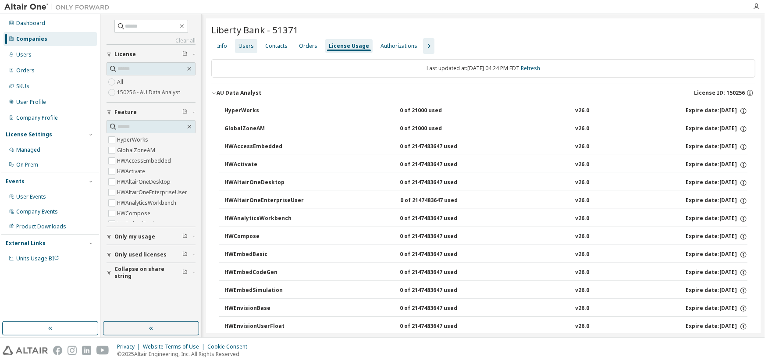 The height and width of the screenshot is (363, 765). Describe the element at coordinates (132, 171) in the screenshot. I see `label: HWActivate` at that location.